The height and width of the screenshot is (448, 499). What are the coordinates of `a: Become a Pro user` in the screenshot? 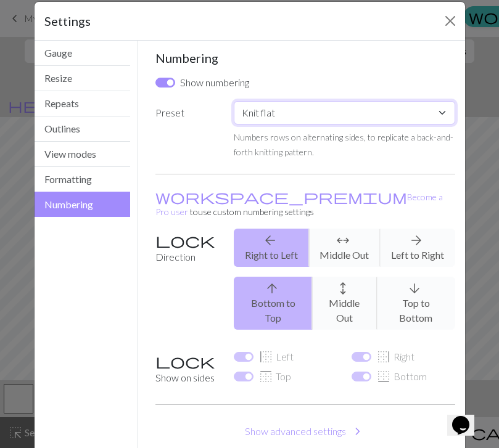 It's located at (299, 204).